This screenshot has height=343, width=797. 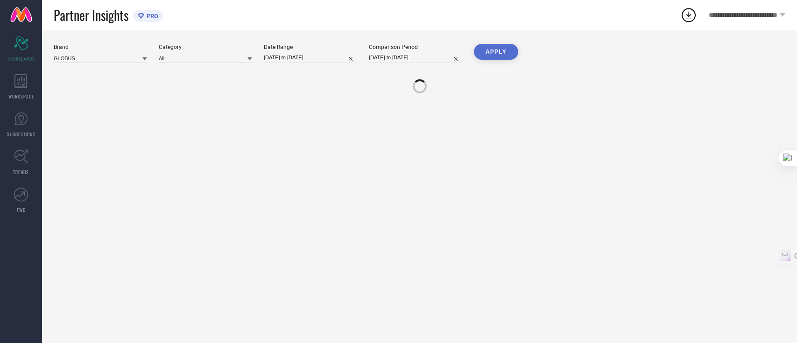 I want to click on input: Select comparison period, so click(x=415, y=57).